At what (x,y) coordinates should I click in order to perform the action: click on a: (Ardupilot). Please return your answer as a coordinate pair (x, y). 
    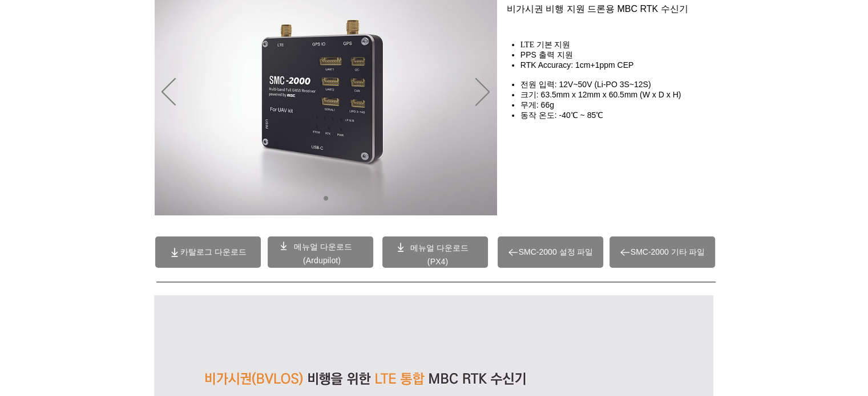
    Looking at the image, I should click on (322, 261).